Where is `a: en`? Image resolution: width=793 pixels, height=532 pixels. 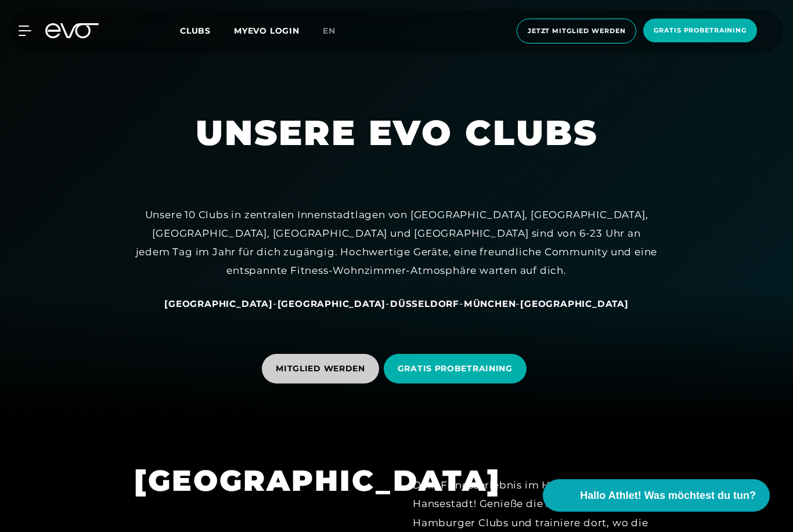
a: en is located at coordinates (336, 31).